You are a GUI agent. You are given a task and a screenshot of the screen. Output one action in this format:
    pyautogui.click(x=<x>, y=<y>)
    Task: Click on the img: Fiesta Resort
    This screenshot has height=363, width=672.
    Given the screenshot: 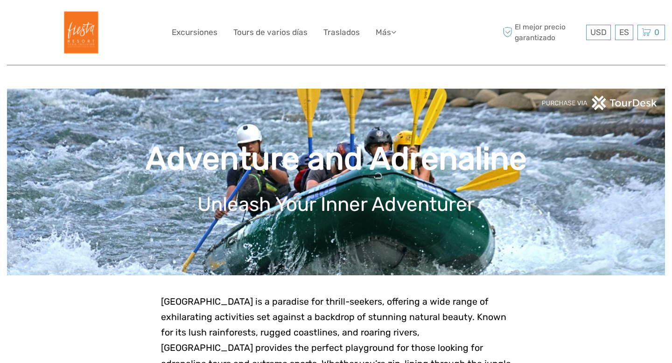 What is the action you would take?
    pyautogui.click(x=79, y=32)
    